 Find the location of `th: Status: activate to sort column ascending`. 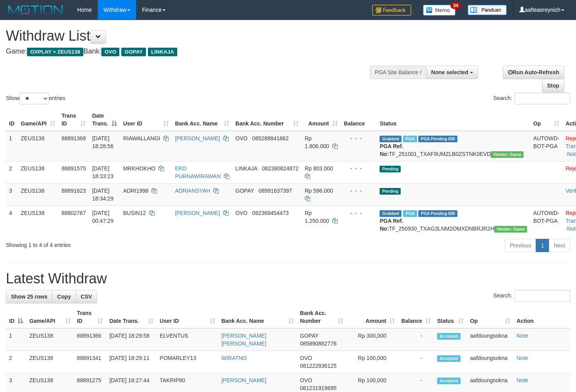

th: Status: activate to sort column ascending is located at coordinates (450, 317).